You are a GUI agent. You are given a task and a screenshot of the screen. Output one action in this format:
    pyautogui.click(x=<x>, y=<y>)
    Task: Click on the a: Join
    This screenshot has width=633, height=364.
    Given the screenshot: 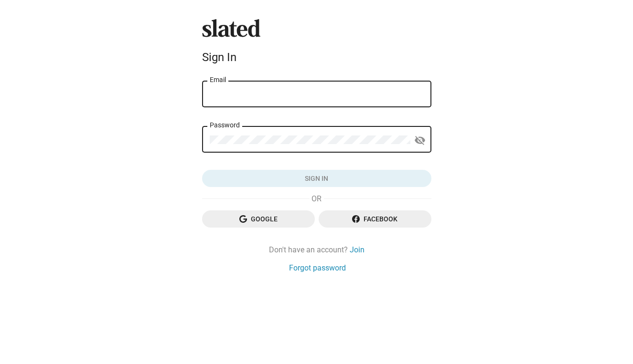 What is the action you would take?
    pyautogui.click(x=357, y=249)
    